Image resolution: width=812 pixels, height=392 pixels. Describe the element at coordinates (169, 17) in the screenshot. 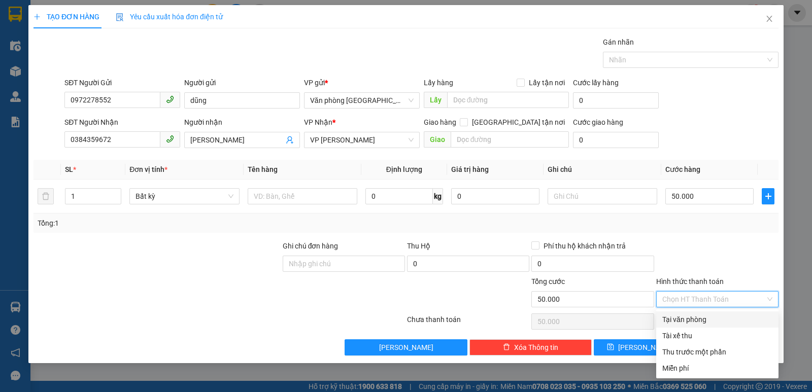

I see `span: Yêu cầu xuất hóa đơn điện tử` at that location.